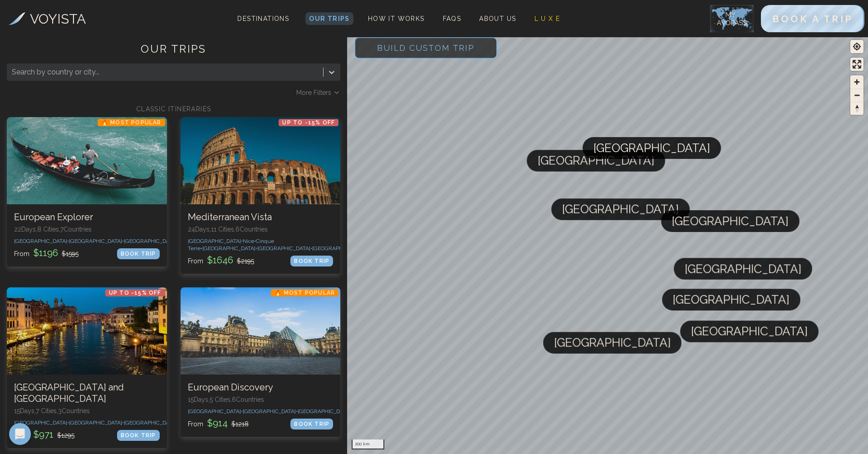 This screenshot has height=454, width=868. What do you see at coordinates (87, 217) in the screenshot?
I see `h3: European Explorer` at bounding box center [87, 217].